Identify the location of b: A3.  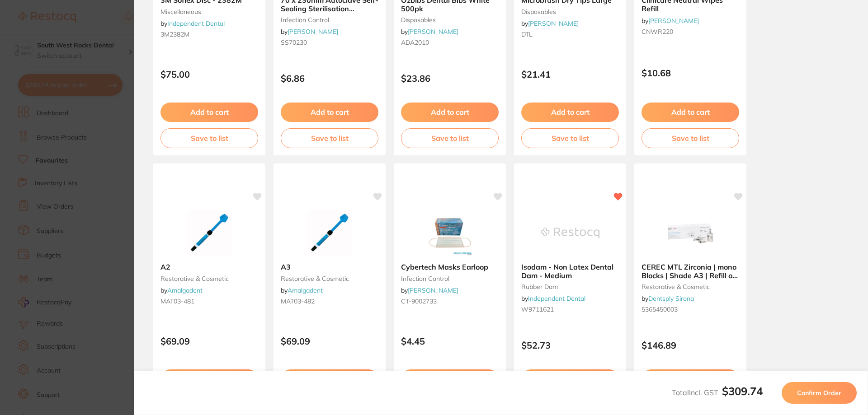
(330, 267).